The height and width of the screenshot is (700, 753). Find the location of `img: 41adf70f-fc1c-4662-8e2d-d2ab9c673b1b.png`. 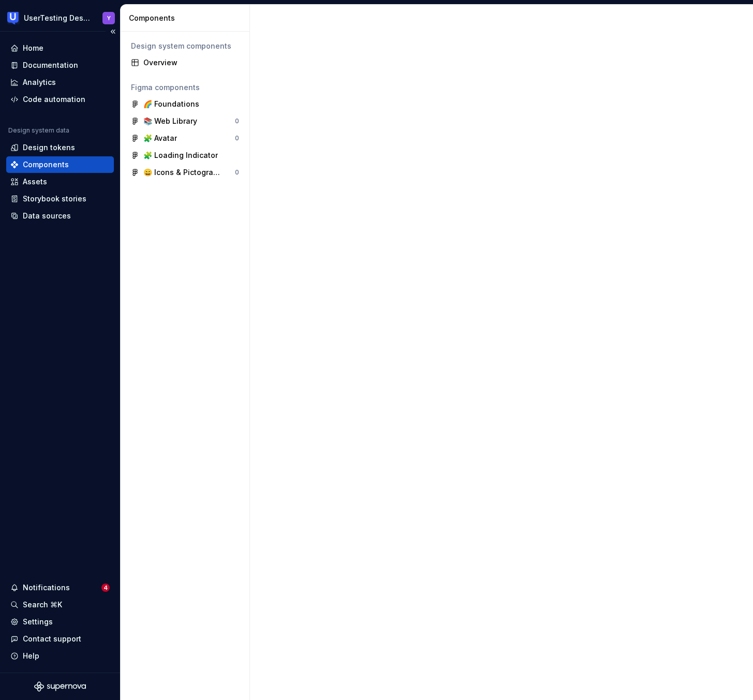

img: 41adf70f-fc1c-4662-8e2d-d2ab9c673b1b.png is located at coordinates (13, 18).